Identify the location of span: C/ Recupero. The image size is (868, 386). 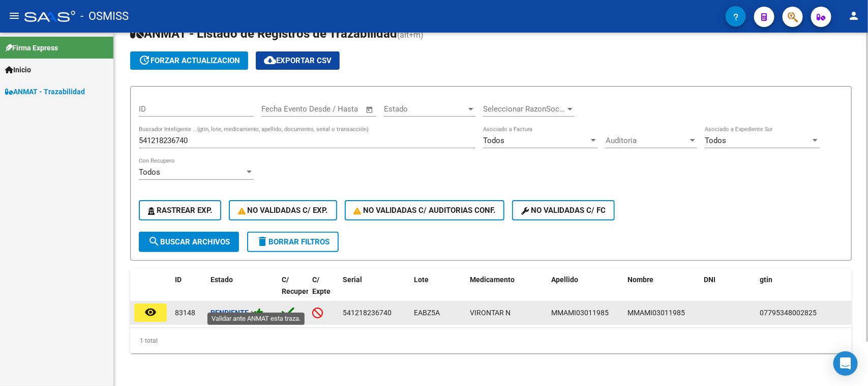
(297, 285).